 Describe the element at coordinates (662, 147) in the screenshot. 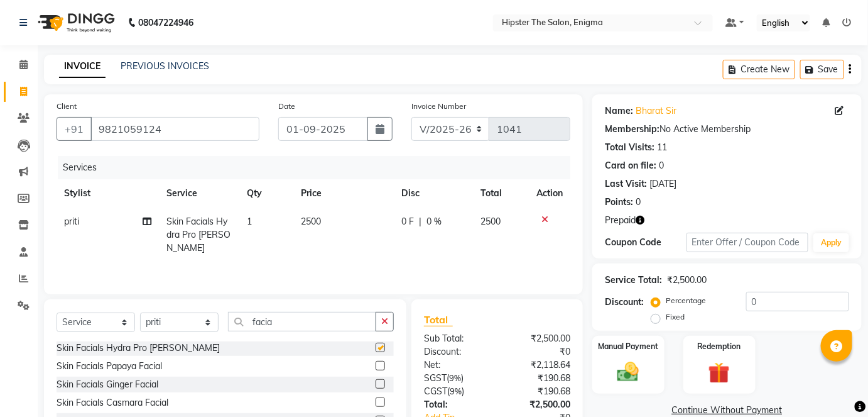

I see `div: 11` at that location.